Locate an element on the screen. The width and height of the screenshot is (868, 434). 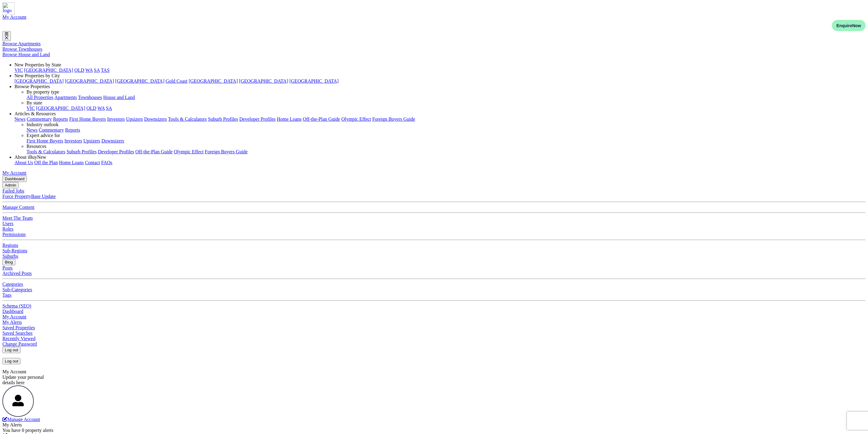
a: Apartments is located at coordinates (66, 97).